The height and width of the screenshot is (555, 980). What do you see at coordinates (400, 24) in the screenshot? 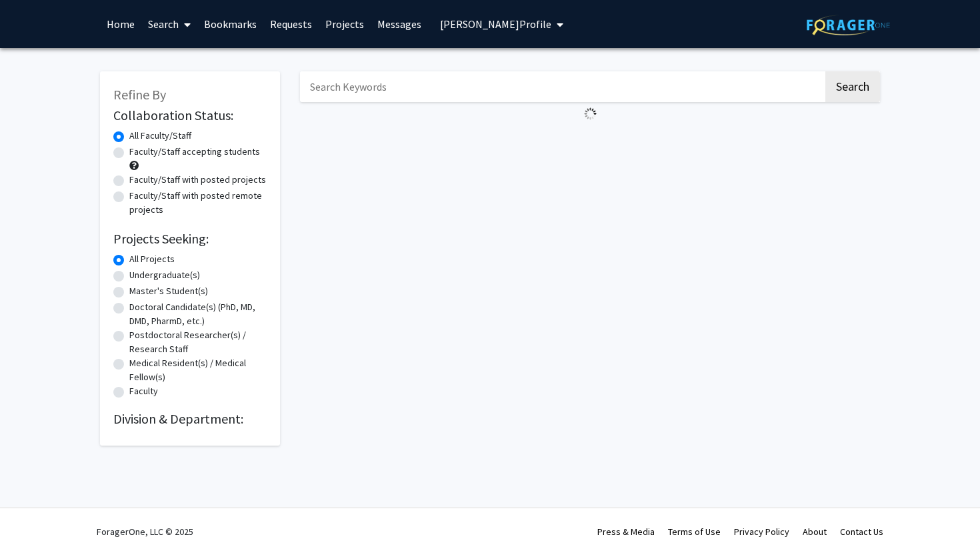
I see `a: Messages` at bounding box center [400, 24].